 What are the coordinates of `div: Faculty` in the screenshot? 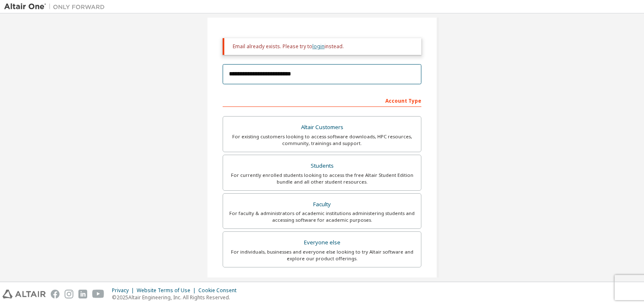 It's located at (322, 204).